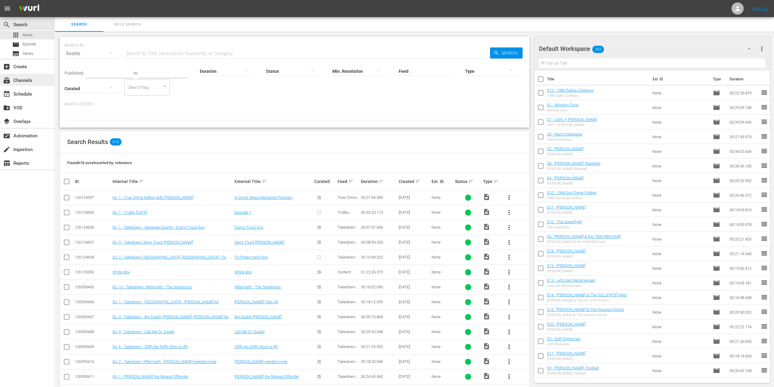 Image resolution: width=774 pixels, height=387 pixels. What do you see at coordinates (74, 73) in the screenshot?
I see `span: Published:` at bounding box center [74, 73].